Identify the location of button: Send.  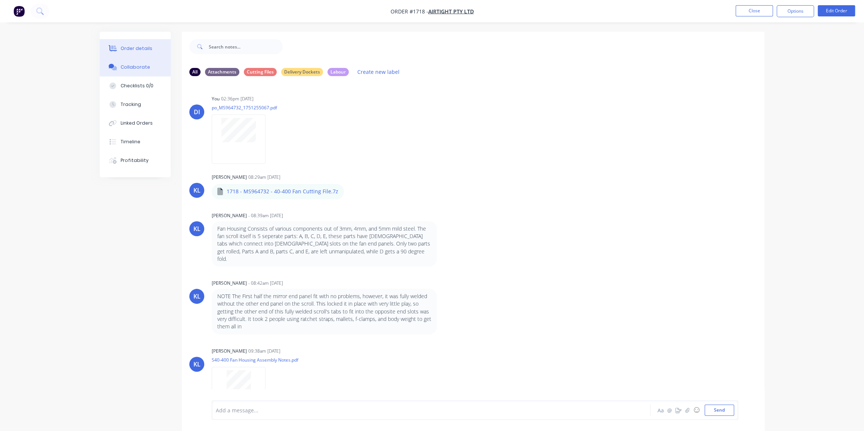
(719, 410).